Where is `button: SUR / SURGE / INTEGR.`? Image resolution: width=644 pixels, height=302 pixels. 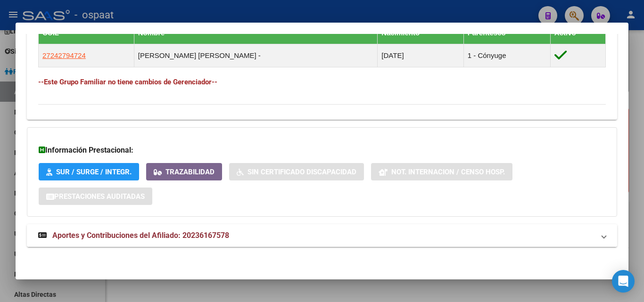
button: SUR / SURGE / INTEGR. is located at coordinates (89, 171).